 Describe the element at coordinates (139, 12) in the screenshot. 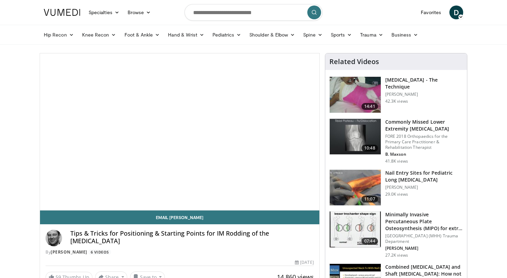

I see `a: Browse` at that location.